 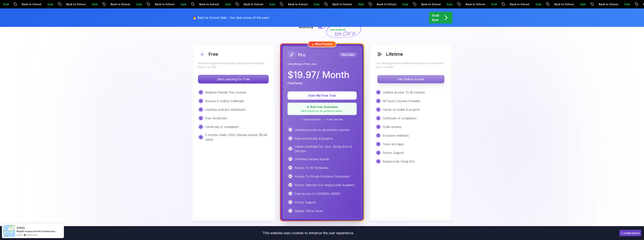 I want to click on p: Monthly, so click(x=306, y=27).